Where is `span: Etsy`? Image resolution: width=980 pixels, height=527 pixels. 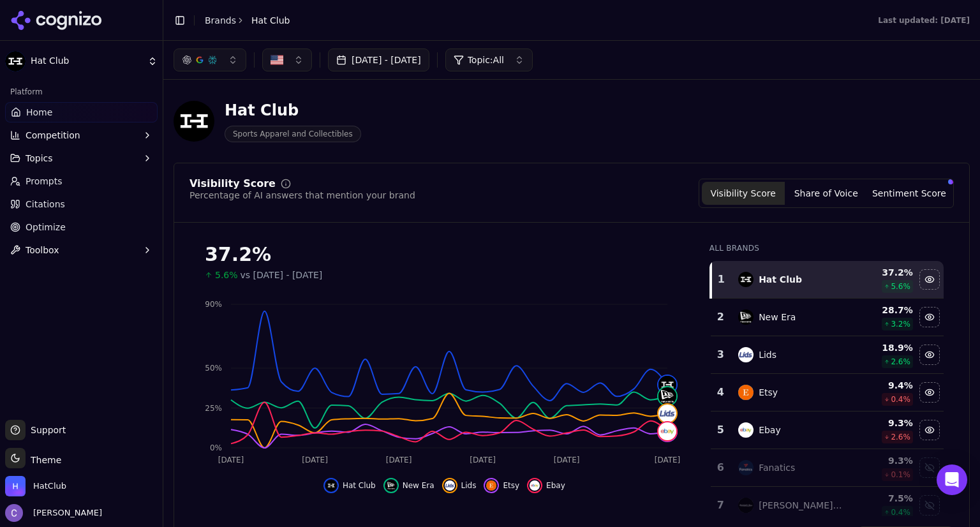
span: Etsy is located at coordinates (511, 486).